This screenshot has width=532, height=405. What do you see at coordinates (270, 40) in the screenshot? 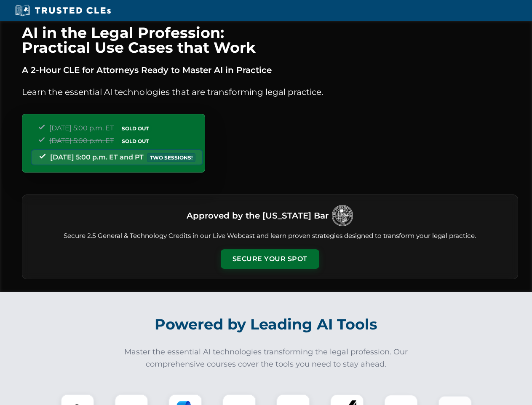
I see `h1: AI in the Legal Profession: Practical Use Cases that Work` at bounding box center [270, 40].